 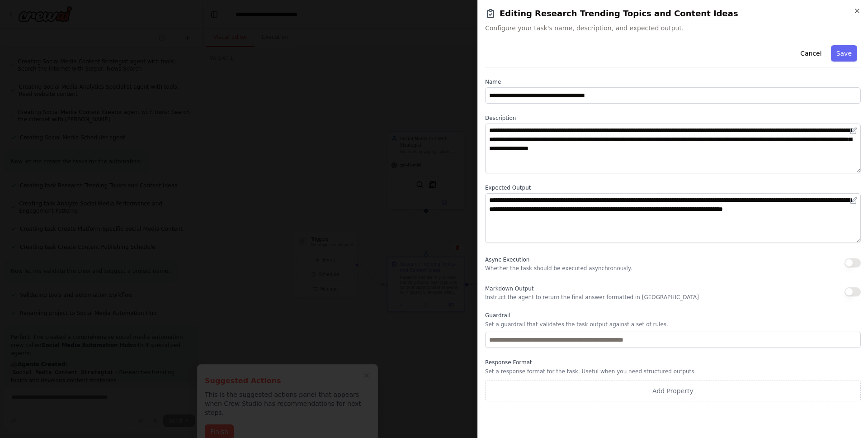 What do you see at coordinates (507, 260) in the screenshot?
I see `span: Async Execution` at bounding box center [507, 260].